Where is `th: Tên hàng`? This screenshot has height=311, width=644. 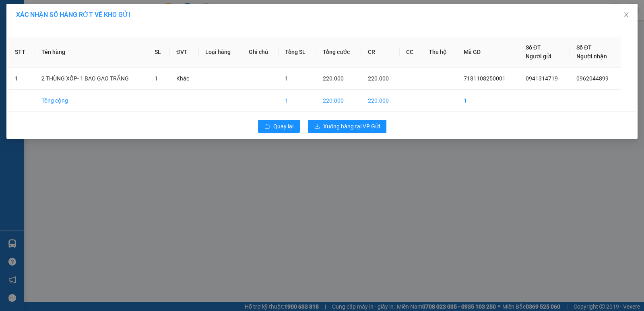 th: Tên hàng is located at coordinates (91, 52).